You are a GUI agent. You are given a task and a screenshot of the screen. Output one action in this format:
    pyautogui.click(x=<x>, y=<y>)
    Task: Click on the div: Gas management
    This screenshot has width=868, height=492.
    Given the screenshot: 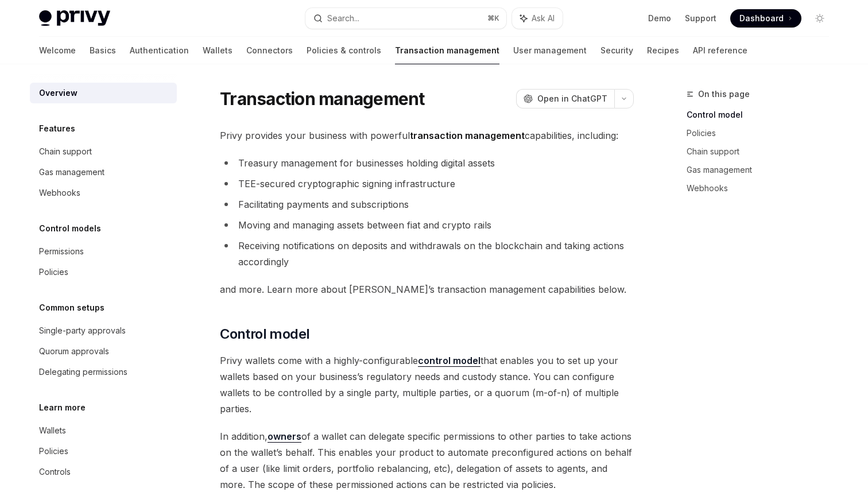 What is the action you would take?
    pyautogui.click(x=72, y=172)
    